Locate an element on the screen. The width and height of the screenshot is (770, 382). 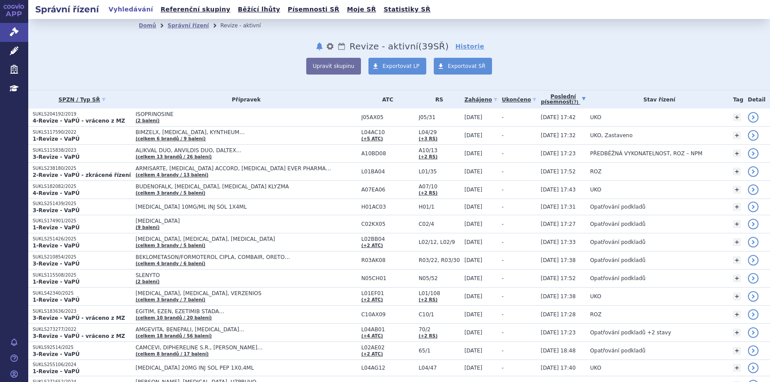
th: Detail is located at coordinates (757, 99).